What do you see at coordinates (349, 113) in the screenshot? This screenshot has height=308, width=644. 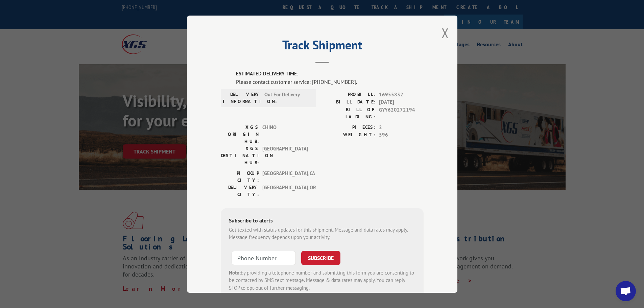 I see `label: BILL OF LADING:` at bounding box center [349, 113].